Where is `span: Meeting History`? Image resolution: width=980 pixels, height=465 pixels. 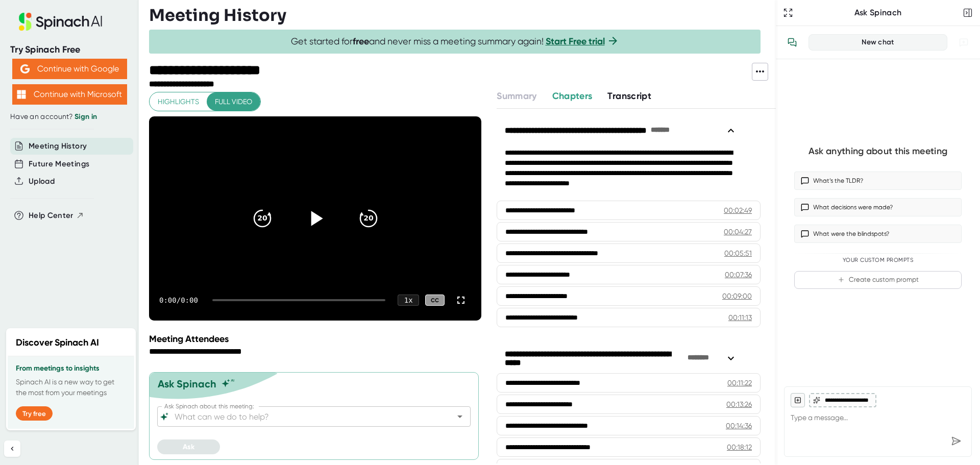 span: Meeting History is located at coordinates (57, 146).